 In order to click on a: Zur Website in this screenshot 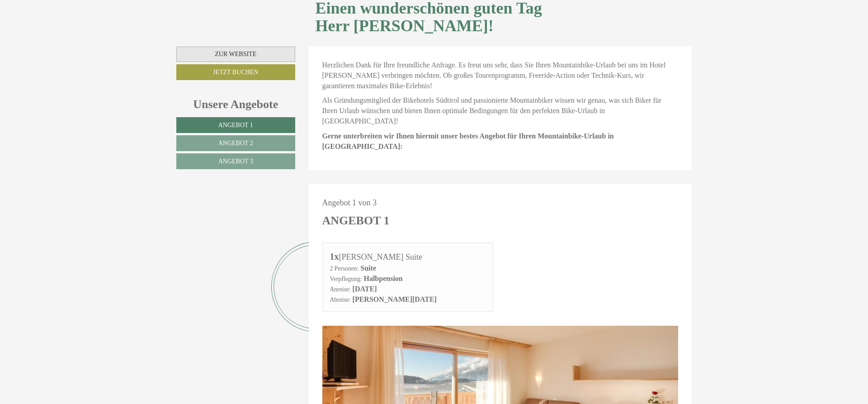, I will do `click(236, 55)`.